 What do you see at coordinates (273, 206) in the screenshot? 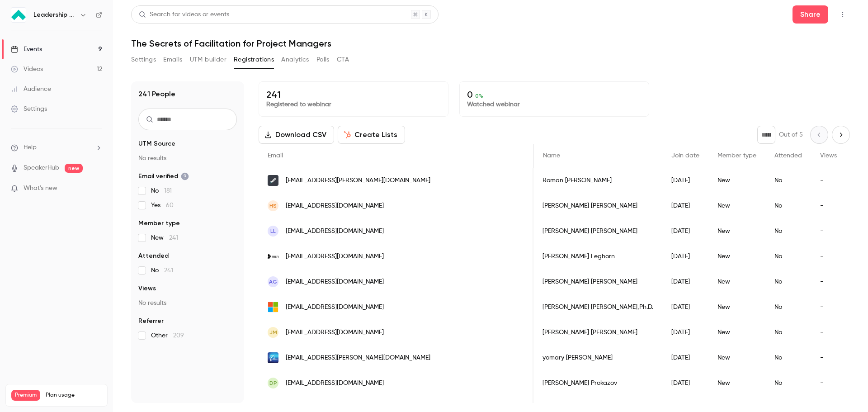
I see `span: HS` at bounding box center [273, 206].